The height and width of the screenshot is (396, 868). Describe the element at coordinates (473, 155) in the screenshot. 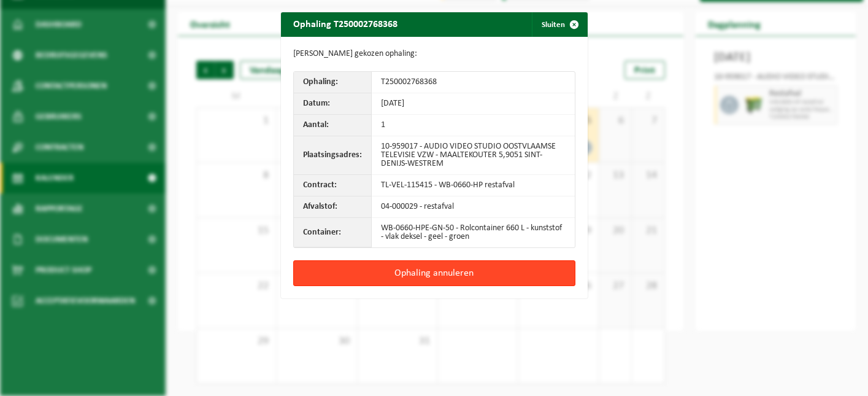

I see `td: 10-959017 - AUDIO VIDEO STUDIO OOSTVLAAMSE TELEVISIE VZW - MAALTEKOUTER 5,9051 SINT-DENIJS-WESTREM` at that location.